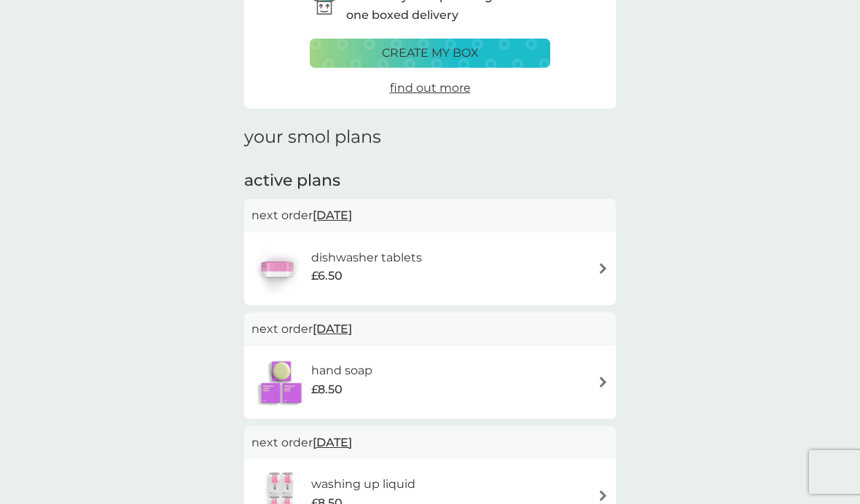 The image size is (860, 504). What do you see at coordinates (430, 88) in the screenshot?
I see `span: find out more` at bounding box center [430, 88].